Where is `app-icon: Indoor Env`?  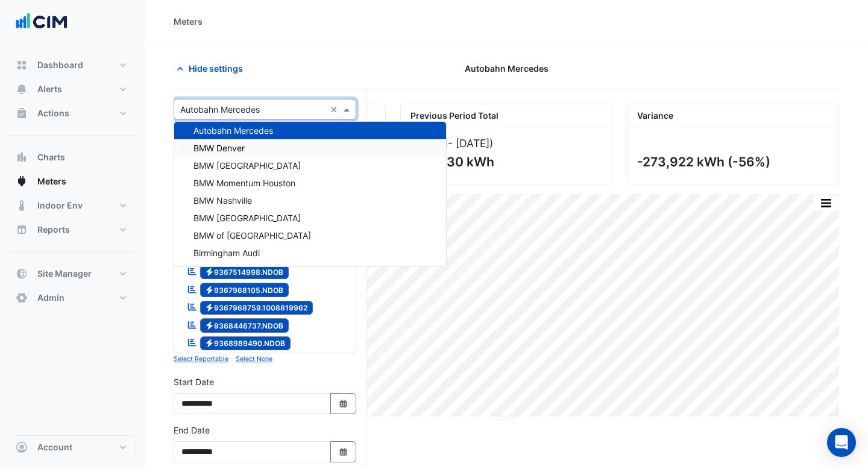 app-icon: Indoor Env is located at coordinates (22, 205).